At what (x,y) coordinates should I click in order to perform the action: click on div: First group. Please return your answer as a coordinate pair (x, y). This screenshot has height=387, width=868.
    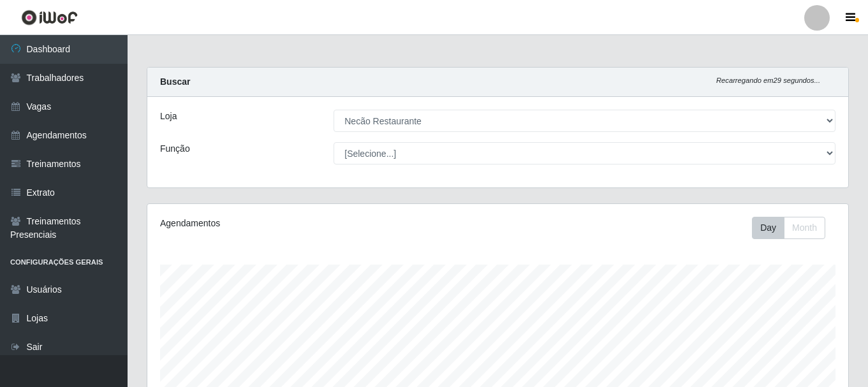
    Looking at the image, I should click on (788, 227).